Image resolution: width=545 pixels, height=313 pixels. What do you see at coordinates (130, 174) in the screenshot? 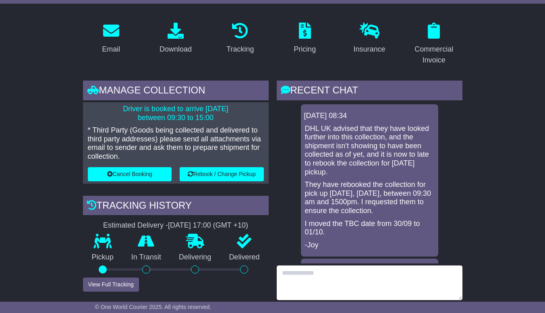
I see `button: Cancel Booking` at bounding box center [130, 174].